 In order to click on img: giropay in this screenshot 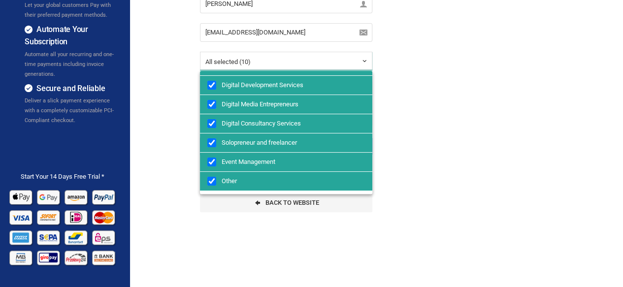, I will do `click(49, 257)`.